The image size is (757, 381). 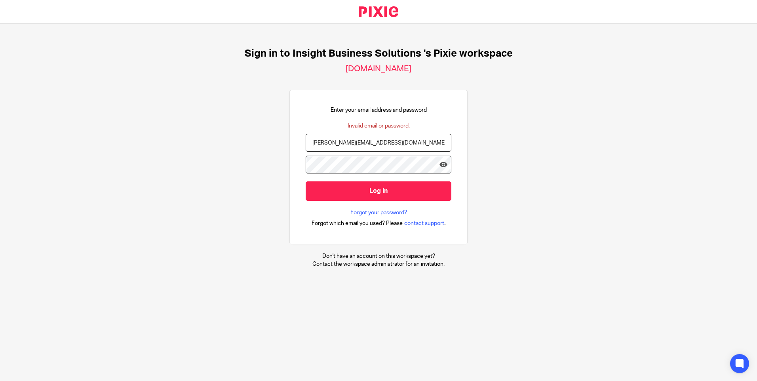 I want to click on input: Log in, so click(x=378, y=191).